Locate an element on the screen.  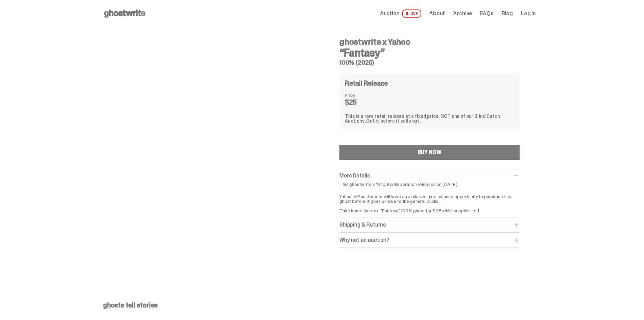
span: Get it before it sells out. is located at coordinates (393, 121).